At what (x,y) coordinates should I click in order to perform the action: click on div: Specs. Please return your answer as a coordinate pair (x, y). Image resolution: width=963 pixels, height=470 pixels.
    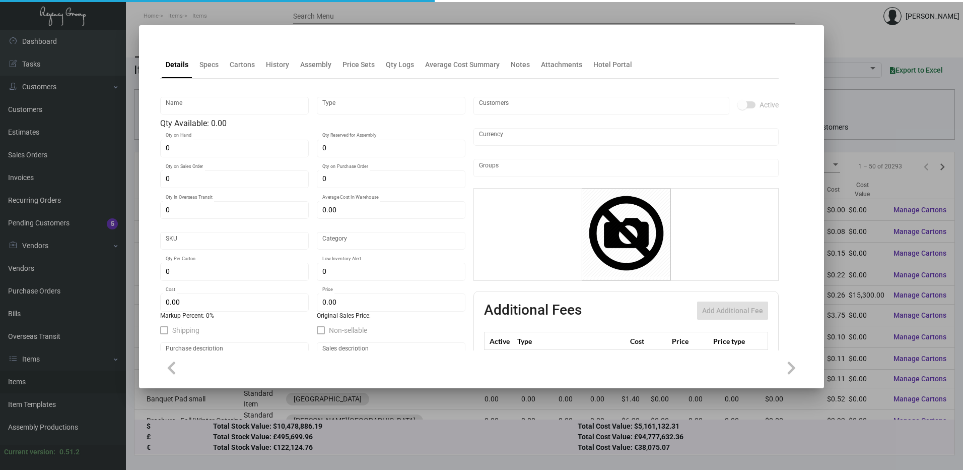
    Looking at the image, I should click on (209, 64).